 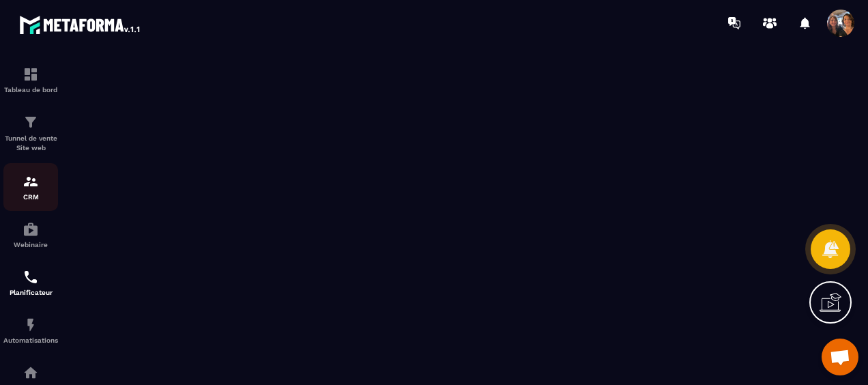 I want to click on p: Tableau de bord, so click(x=31, y=90).